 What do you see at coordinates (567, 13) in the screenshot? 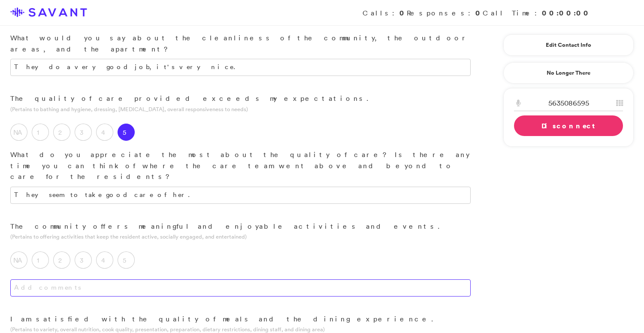
I see `strong: 00:00:00` at bounding box center [567, 13].